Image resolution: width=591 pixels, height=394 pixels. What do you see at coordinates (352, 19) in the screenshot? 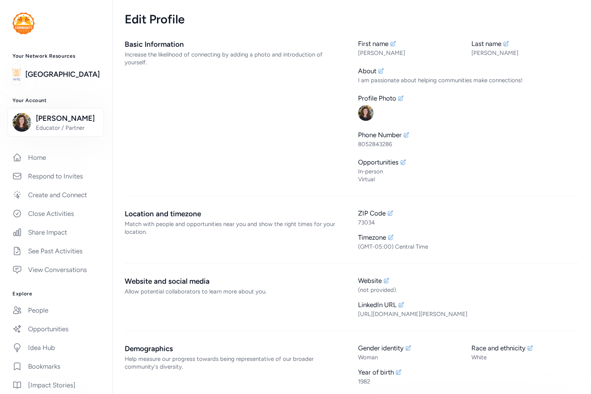
I see `div: Edit Profile` at bounding box center [352, 19].